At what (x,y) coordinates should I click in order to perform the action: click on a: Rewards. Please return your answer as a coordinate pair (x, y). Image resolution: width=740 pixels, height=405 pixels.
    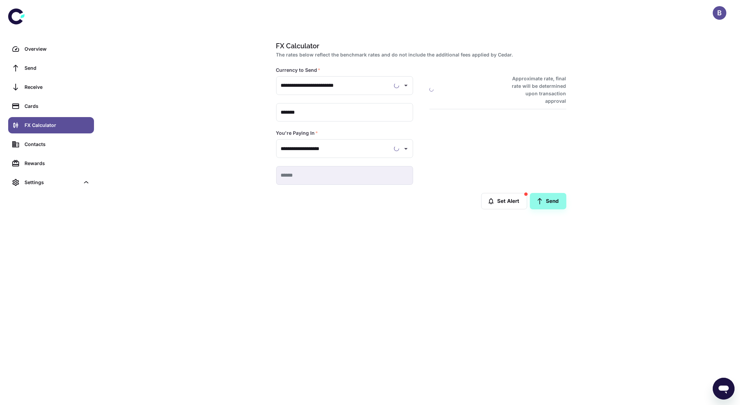
    Looking at the image, I should click on (51, 163).